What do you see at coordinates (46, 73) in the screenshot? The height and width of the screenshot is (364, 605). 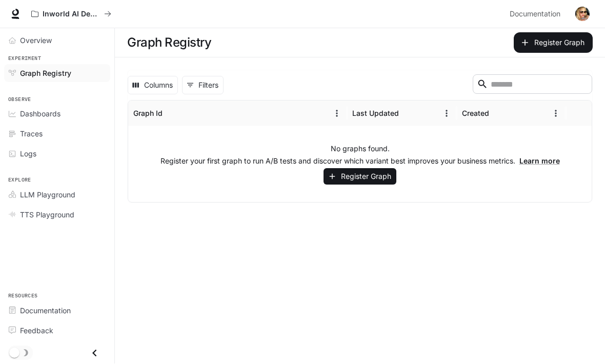 I see `span: Graph Registry` at bounding box center [46, 73].